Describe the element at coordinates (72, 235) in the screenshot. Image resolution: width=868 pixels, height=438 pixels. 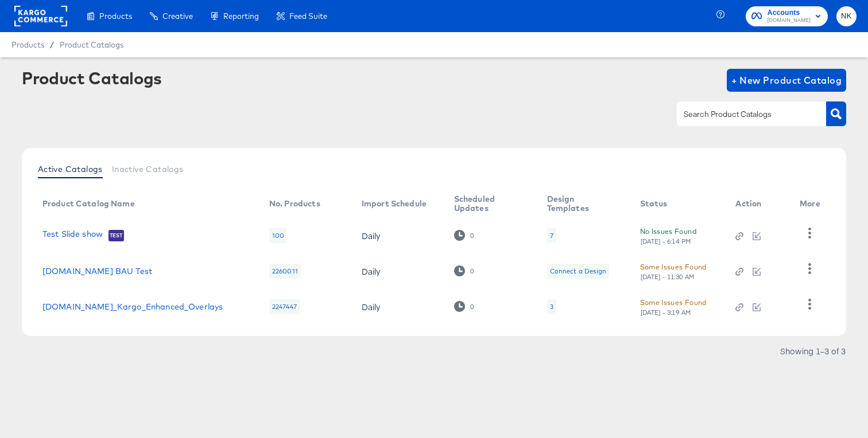
I see `a: Test Slide show` at that location.